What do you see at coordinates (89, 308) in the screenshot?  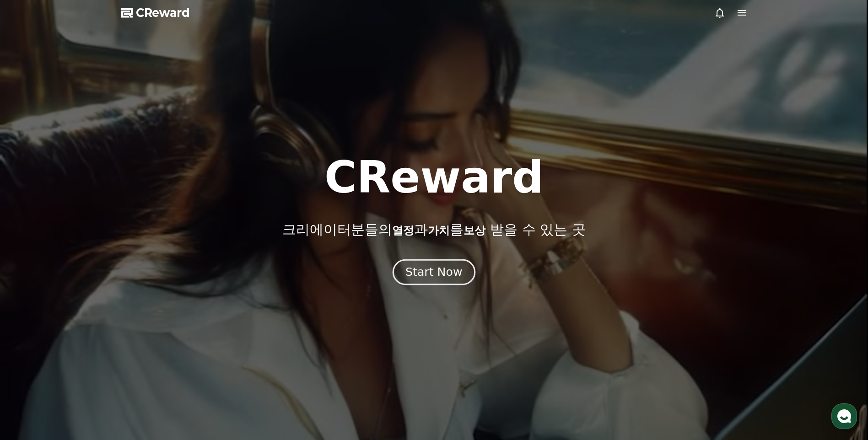 I see `span: 대화` at bounding box center [89, 308].